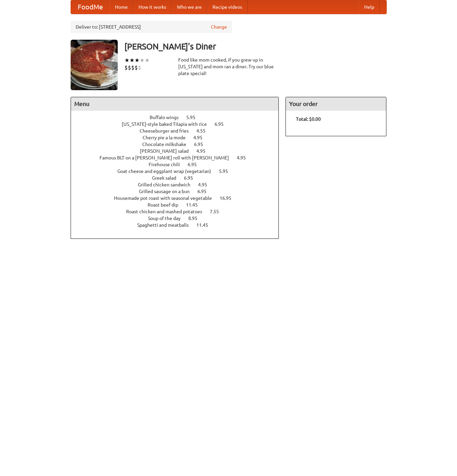 Image resolution: width=457 pixels, height=476 pixels. What do you see at coordinates (228, 7) in the screenshot?
I see `a: Recipe videos` at bounding box center [228, 7].